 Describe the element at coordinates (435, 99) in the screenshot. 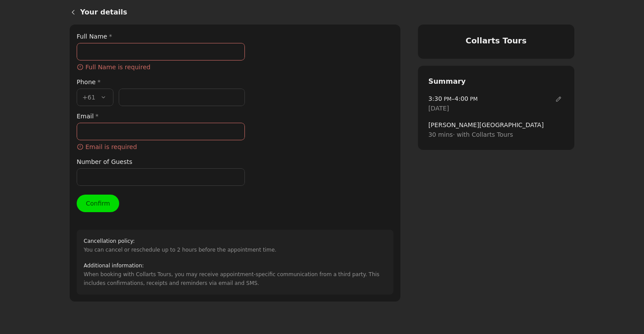

I see `span: 3:30` at that location.